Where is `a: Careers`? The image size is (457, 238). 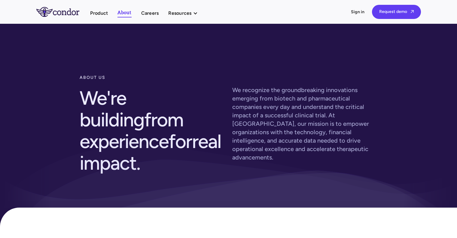 a: Careers is located at coordinates (150, 13).